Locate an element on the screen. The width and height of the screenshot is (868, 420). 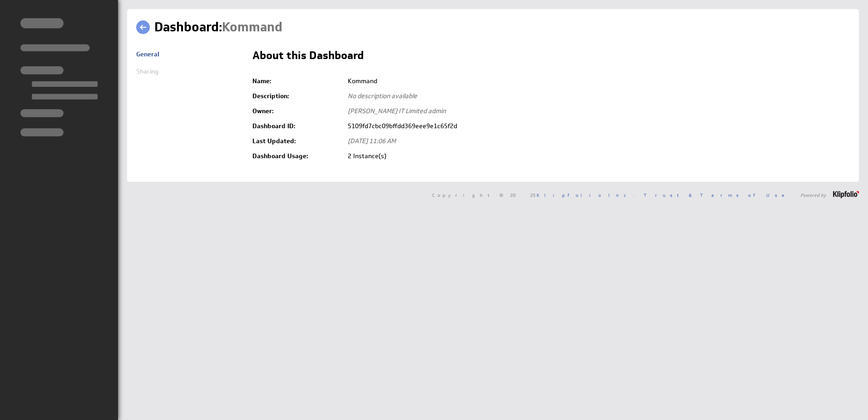
td: 2 Instance(s) is located at coordinates (596, 156).